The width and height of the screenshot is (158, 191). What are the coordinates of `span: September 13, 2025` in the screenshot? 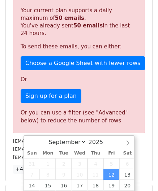 It's located at (127, 174).